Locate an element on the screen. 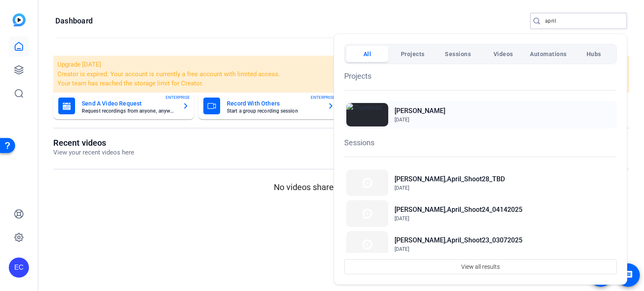 The image size is (644, 291). span: Automations is located at coordinates (548, 54).